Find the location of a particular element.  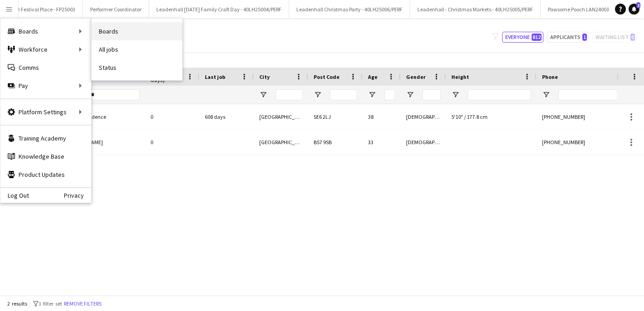

span: Age is located at coordinates (372, 76).